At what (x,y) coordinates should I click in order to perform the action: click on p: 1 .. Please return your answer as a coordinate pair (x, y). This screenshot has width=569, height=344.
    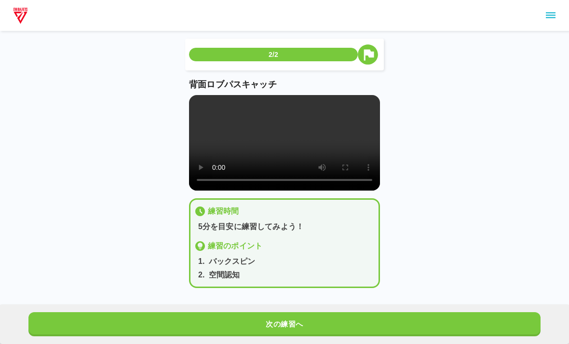
    Looking at the image, I should click on (201, 261).